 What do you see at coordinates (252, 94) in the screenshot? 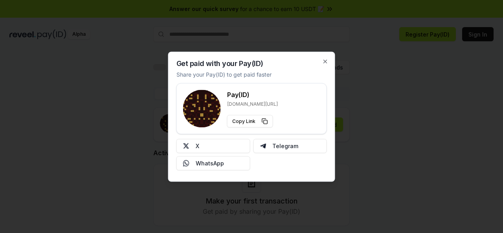
I see `h3: Pay(ID)` at bounding box center [252, 94].